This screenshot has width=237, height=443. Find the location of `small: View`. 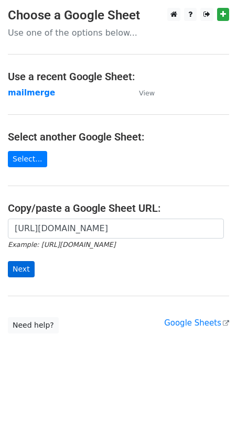

small: View is located at coordinates (147, 93).